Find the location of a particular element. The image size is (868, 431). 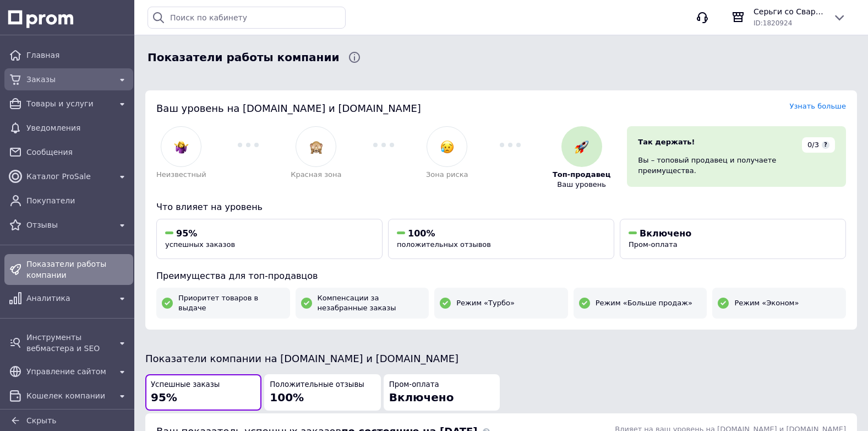

span: Режим «Турбо» is located at coordinates (486, 303).